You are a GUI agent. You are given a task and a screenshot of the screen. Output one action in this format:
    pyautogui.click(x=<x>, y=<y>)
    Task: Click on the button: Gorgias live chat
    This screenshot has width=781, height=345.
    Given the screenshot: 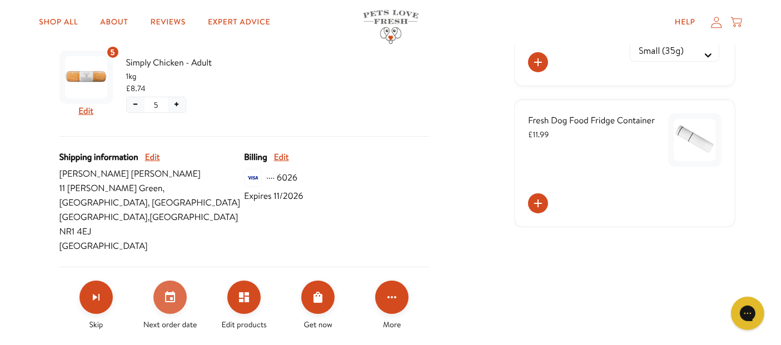 What is the action you would take?
    pyautogui.click(x=22, y=21)
    